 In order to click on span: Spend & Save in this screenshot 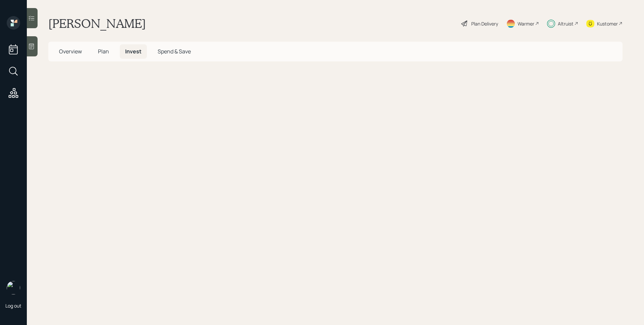, I will do `click(174, 51)`.